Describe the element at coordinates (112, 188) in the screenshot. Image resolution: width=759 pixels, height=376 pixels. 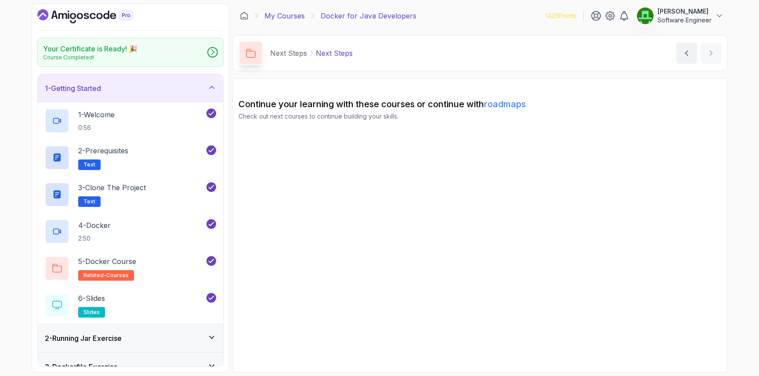
I see `p: 3 - Clone the Project` at that location.